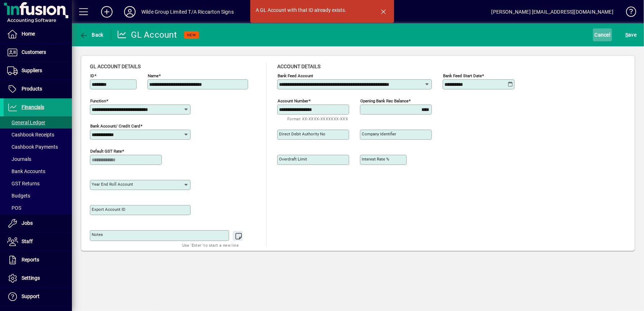  What do you see at coordinates (92, 35) in the screenshot?
I see `app-page-header-button: Back` at bounding box center [92, 35].